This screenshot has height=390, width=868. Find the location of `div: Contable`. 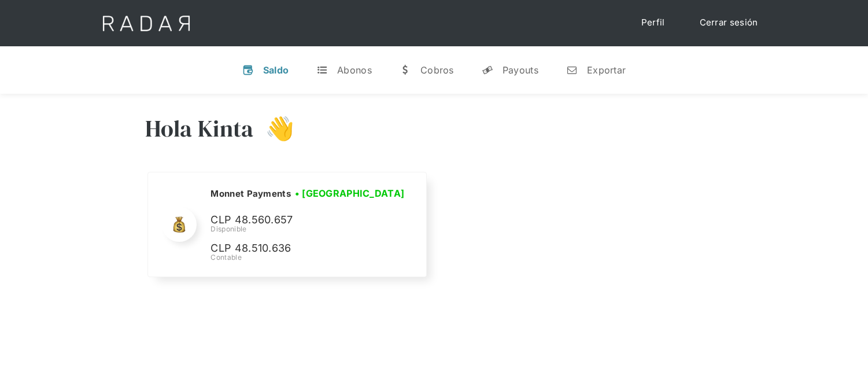

div: Contable is located at coordinates (310, 258).